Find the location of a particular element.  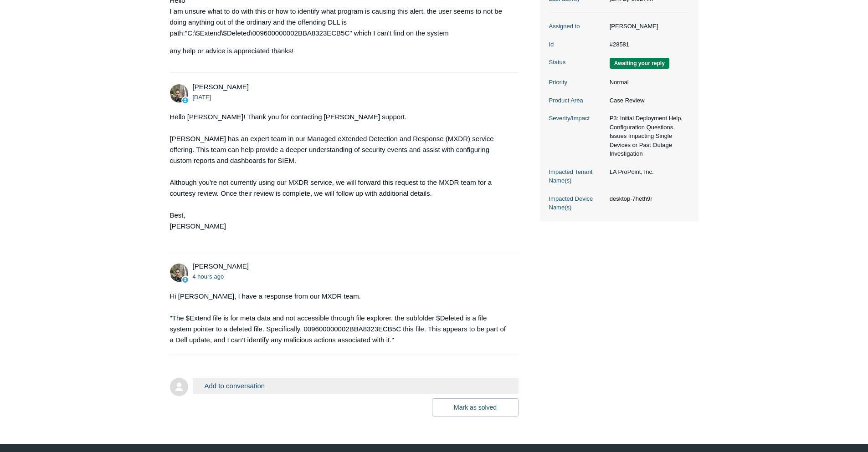

dt: Impacted Device Name(s) is located at coordinates (577, 203).